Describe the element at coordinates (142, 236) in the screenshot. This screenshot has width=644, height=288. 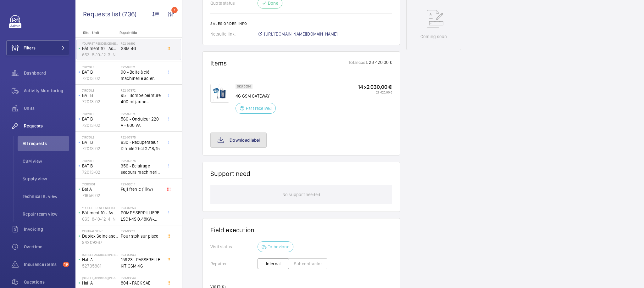
I see `span: Pour stok sur place` at that location.